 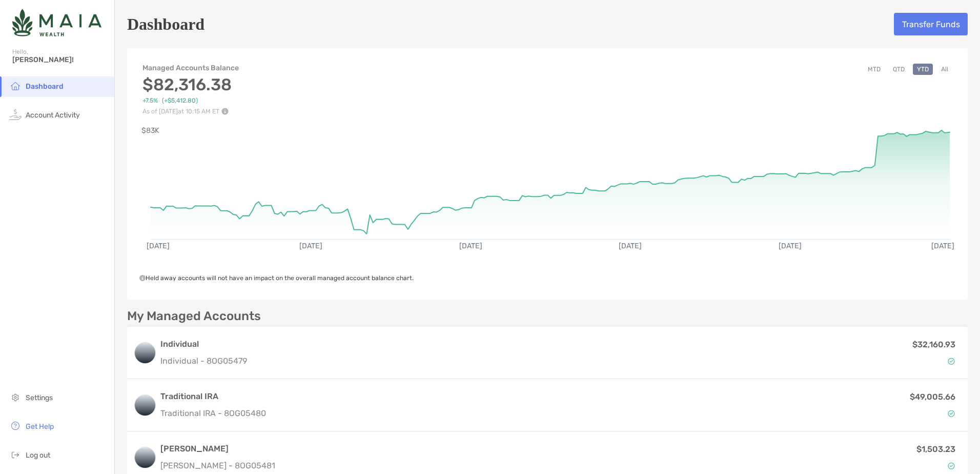 What do you see at coordinates (39, 398) in the screenshot?
I see `span: Settings` at bounding box center [39, 398].